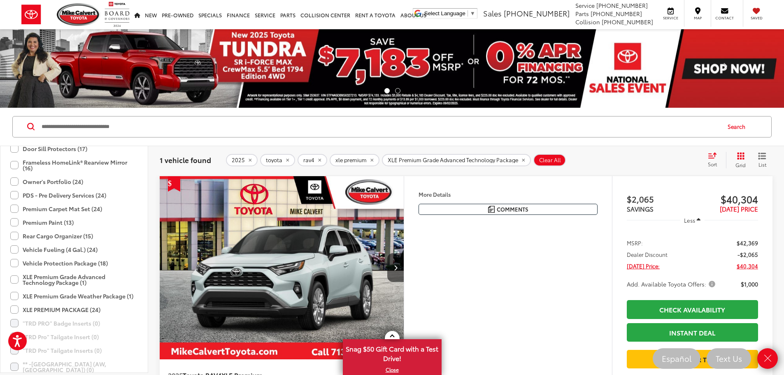 The width and height of the screenshot is (784, 375). I want to click on a: 2025 Toyota RAV4 XLE Premium FWD2025 Toyota RAV4 XLE Premium FWD2025 Toyota RAV4 XLE Premium FWD2..., so click(282, 268).